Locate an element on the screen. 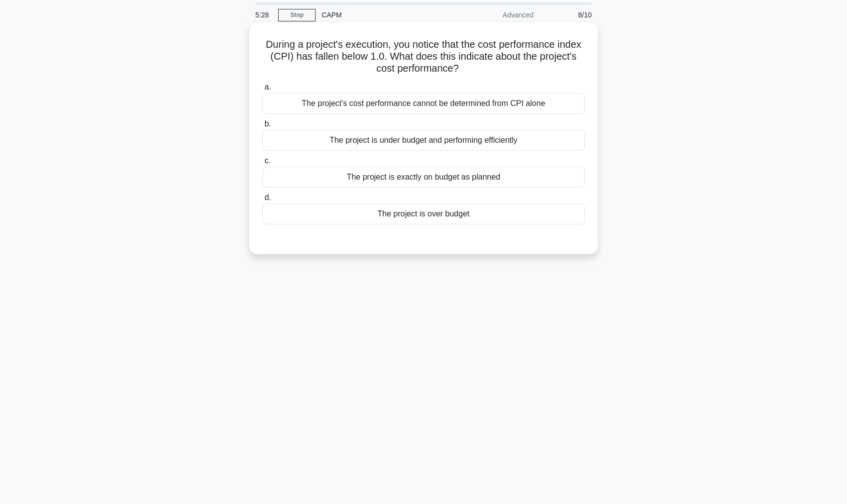 This screenshot has width=847, height=504. div: The project is exactly on budget as planned is located at coordinates (423, 177).